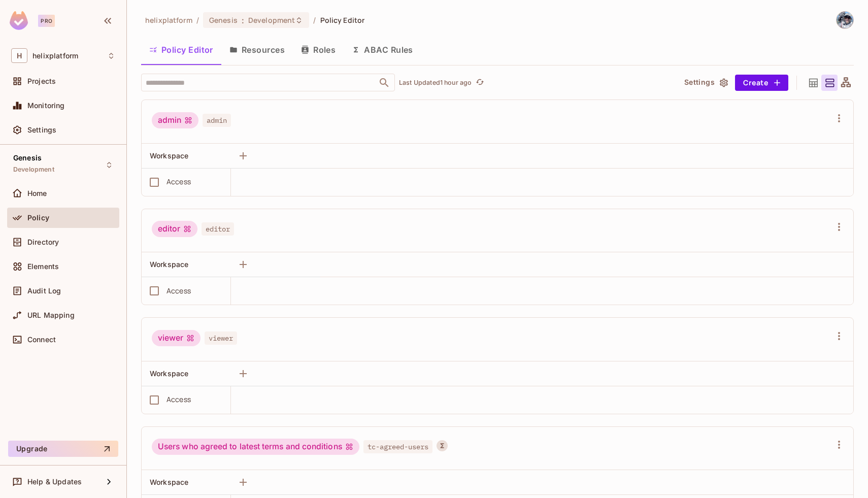 This screenshot has width=868, height=498. I want to click on button: refresh, so click(479, 83).